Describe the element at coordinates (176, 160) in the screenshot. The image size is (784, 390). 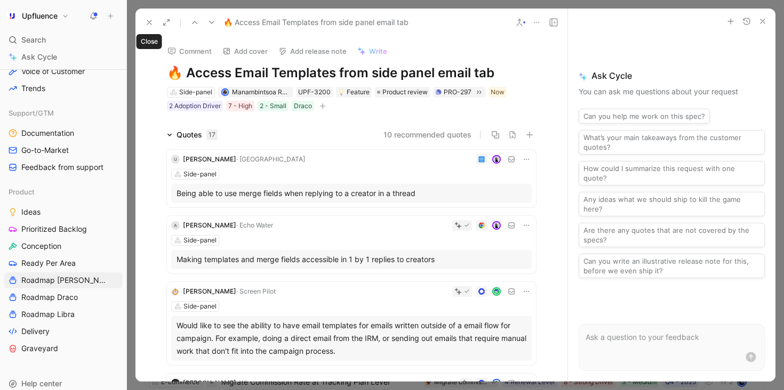
I see `div: U` at that location.